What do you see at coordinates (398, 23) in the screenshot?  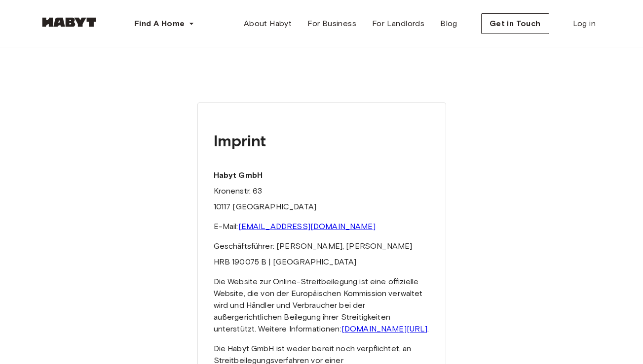 I see `a: For Landlords` at bounding box center [398, 23].